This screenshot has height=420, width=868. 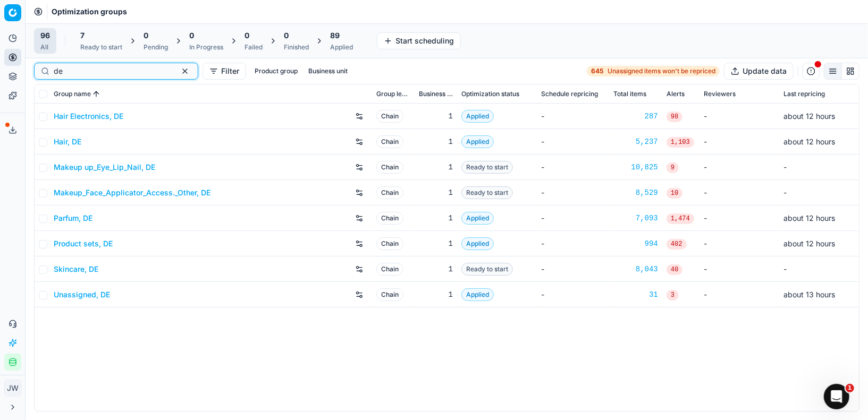 I want to click on span: 3, so click(x=673, y=295).